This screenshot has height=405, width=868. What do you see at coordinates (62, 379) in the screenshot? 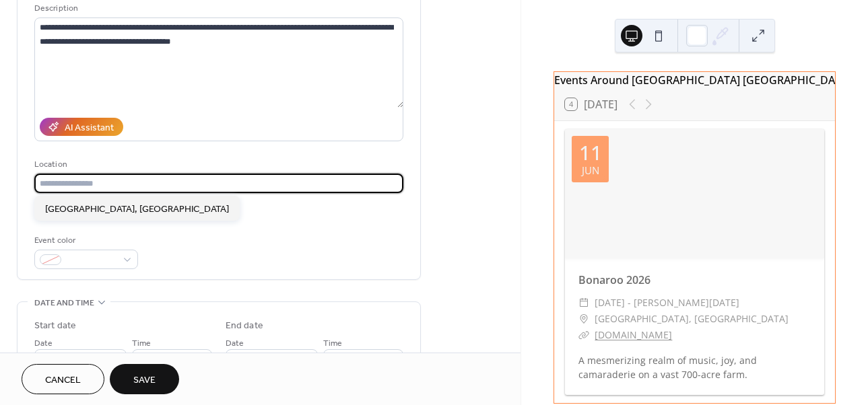
I see `a: Cancel` at bounding box center [62, 379].